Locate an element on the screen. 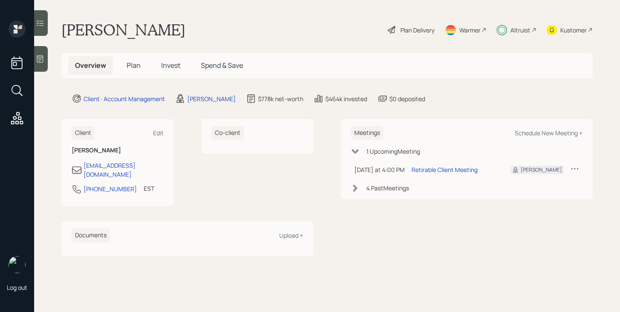 This screenshot has height=312, width=620. span: Invest is located at coordinates (171, 65).